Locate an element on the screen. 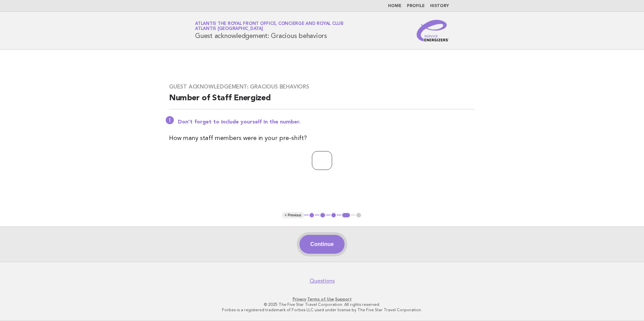 The height and width of the screenshot is (321, 644). a: Home is located at coordinates (395, 6).